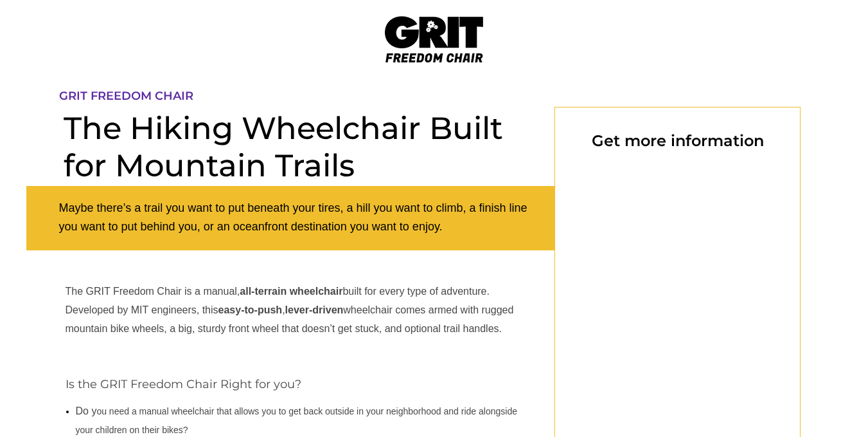 This screenshot has height=437, width=868. What do you see at coordinates (677, 140) in the screenshot?
I see `span: Get more information` at bounding box center [677, 140].